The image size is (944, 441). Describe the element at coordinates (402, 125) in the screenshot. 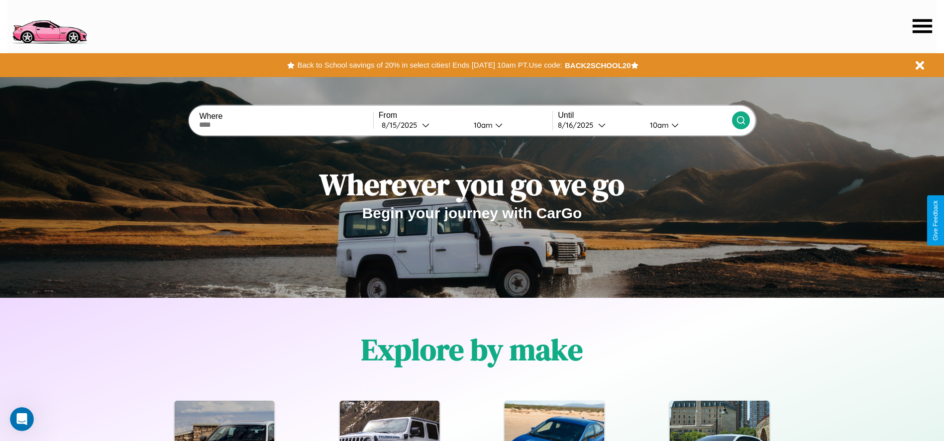

I see `div: 8 / 15 / 2025` at that location.